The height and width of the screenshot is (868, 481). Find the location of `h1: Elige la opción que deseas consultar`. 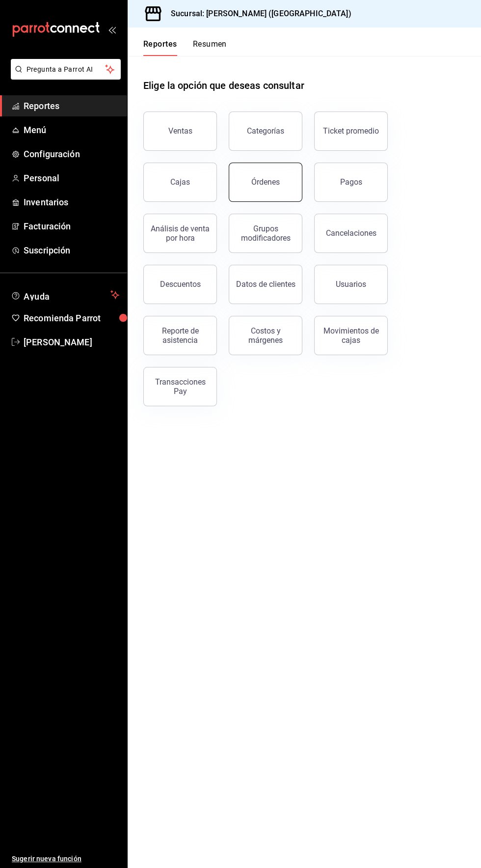

h1: Elige la opción que deseas consultar is located at coordinates (223, 86).